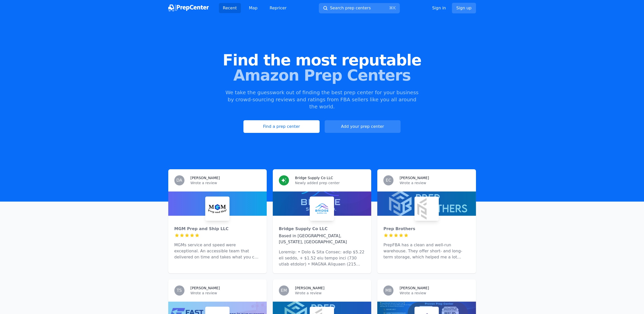  What do you see at coordinates (388, 180) in the screenshot?
I see `span: EC` at bounding box center [388, 180].